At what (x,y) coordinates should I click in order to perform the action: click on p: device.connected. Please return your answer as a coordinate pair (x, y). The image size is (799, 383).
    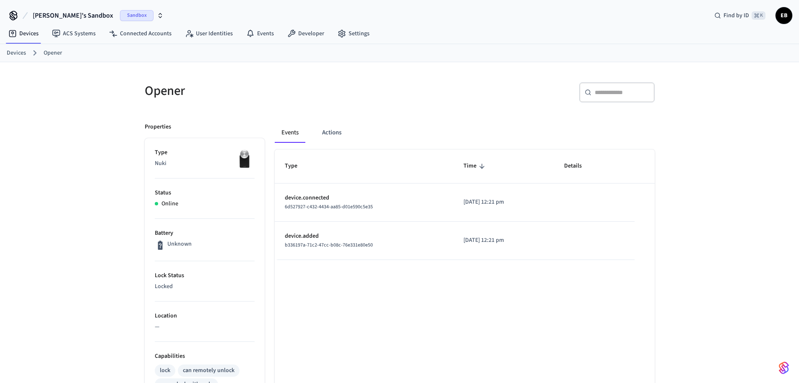
    Looking at the image, I should click on (364, 198).